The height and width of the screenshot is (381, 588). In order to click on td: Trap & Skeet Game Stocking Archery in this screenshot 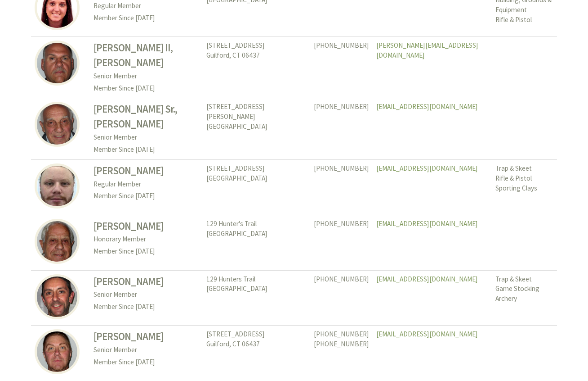, I will do `click(525, 297)`.